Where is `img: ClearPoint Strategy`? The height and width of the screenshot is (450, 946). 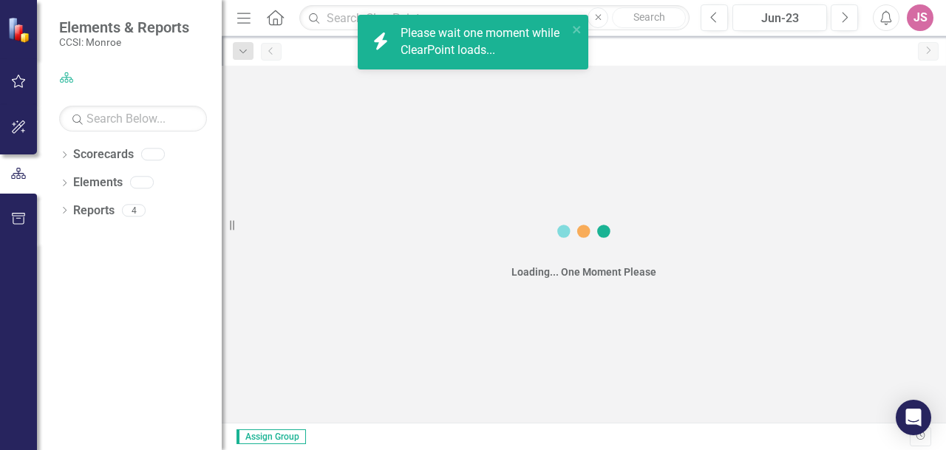 img: ClearPoint Strategy is located at coordinates (20, 30).